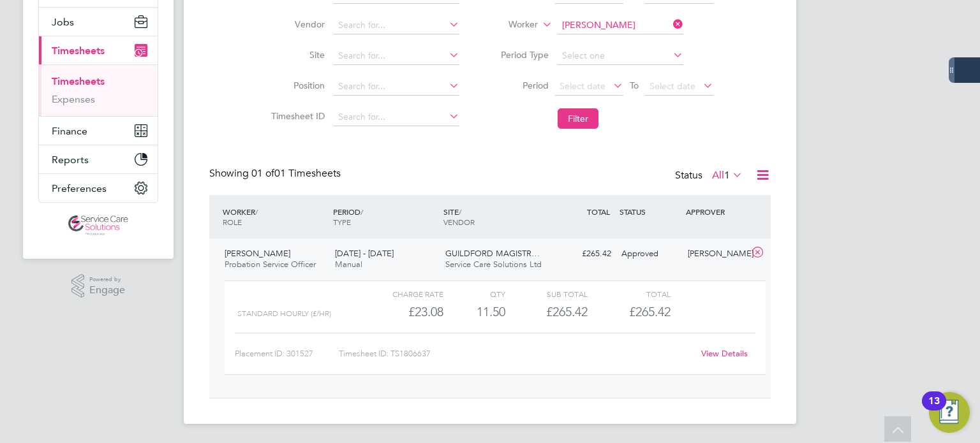  I want to click on label: Worker, so click(509, 25).